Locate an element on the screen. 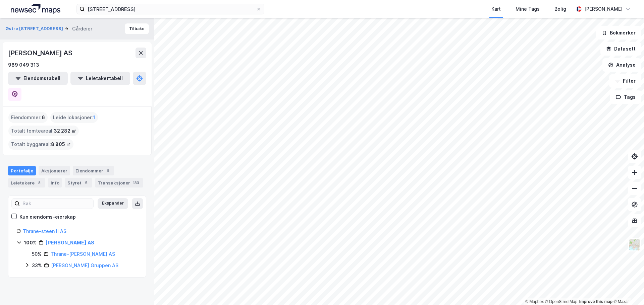 Image resolution: width=644 pixels, height=305 pixels. button: Tilbake is located at coordinates (137, 29).